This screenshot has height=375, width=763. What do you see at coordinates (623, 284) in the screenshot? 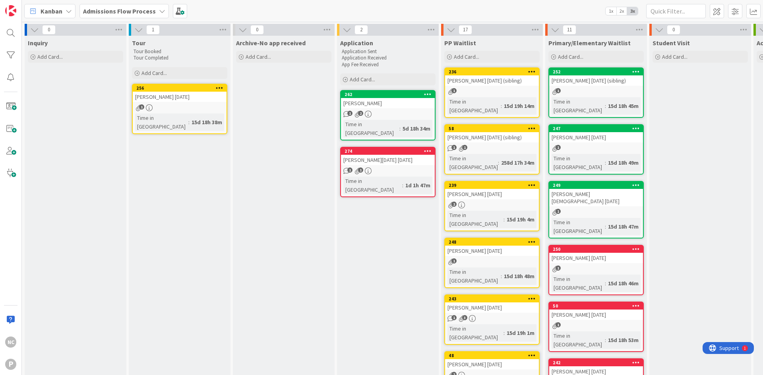
I see `div: 15d 18h 46m` at bounding box center [623, 284].